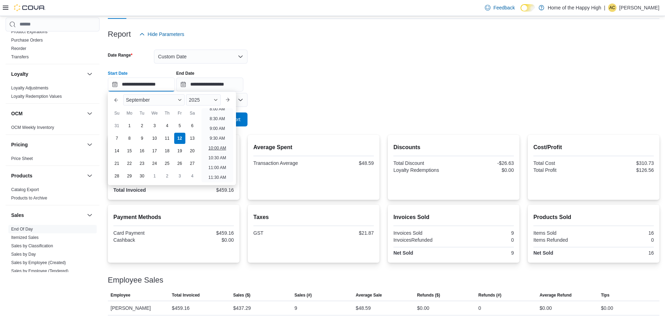 Image resolution: width=665 pixels, height=321 pixels. Describe the element at coordinates (422, 233) in the screenshot. I see `div: Invoices Sold` at that location.